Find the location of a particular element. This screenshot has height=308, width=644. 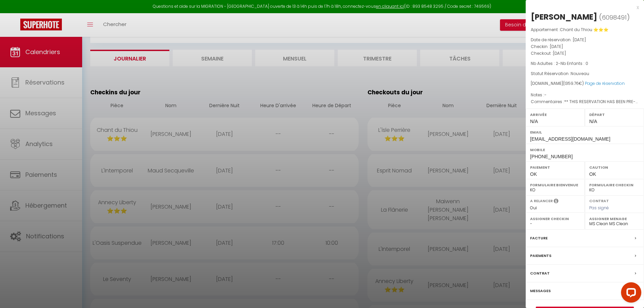

label: Assigner Checkin is located at coordinates (555, 219).